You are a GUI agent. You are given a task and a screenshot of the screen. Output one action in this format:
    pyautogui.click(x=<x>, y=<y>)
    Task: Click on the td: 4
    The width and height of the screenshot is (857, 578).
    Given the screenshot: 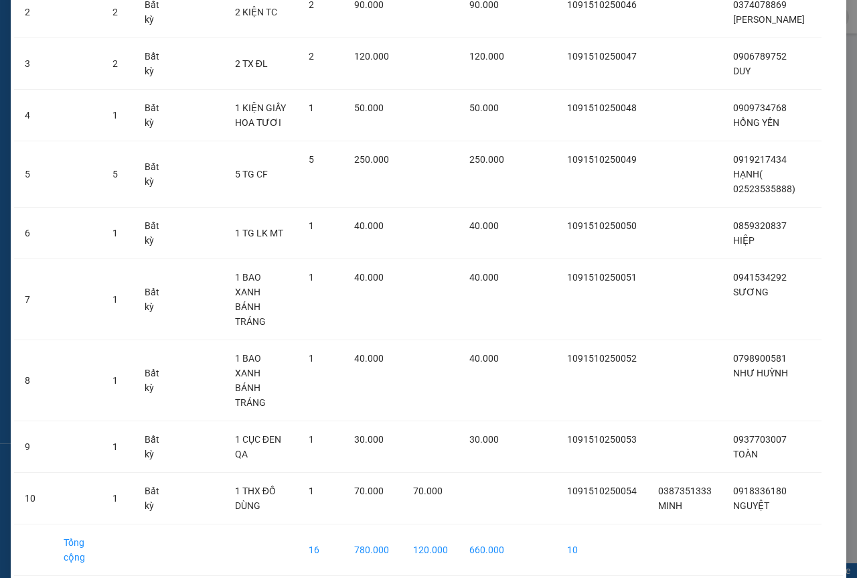 What is the action you would take?
    pyautogui.click(x=33, y=115)
    